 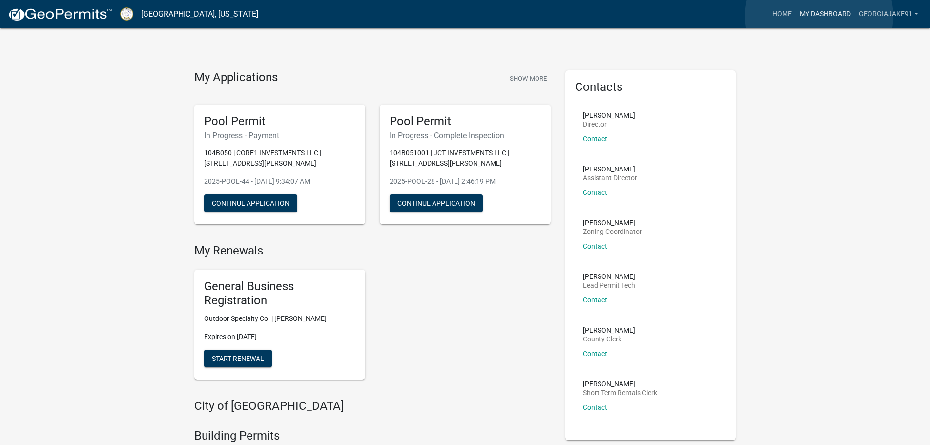 I want to click on a: georgiajake91, so click(x=889, y=14).